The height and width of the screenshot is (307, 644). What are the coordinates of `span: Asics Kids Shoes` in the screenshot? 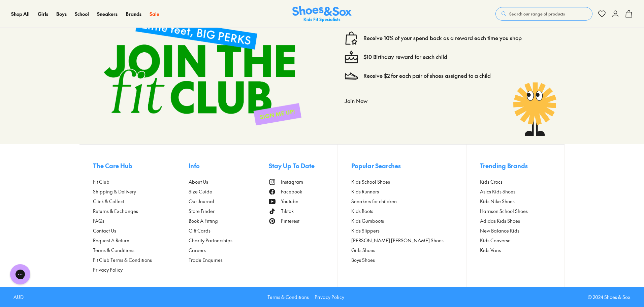 It's located at (498, 191).